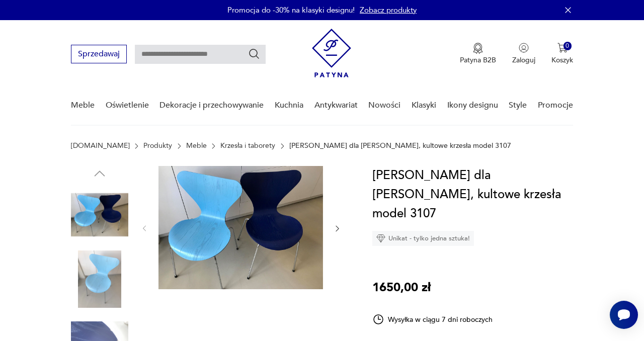 This screenshot has height=341, width=644. What do you see at coordinates (381, 239) in the screenshot?
I see `img: Ikona diamentu` at bounding box center [381, 239].